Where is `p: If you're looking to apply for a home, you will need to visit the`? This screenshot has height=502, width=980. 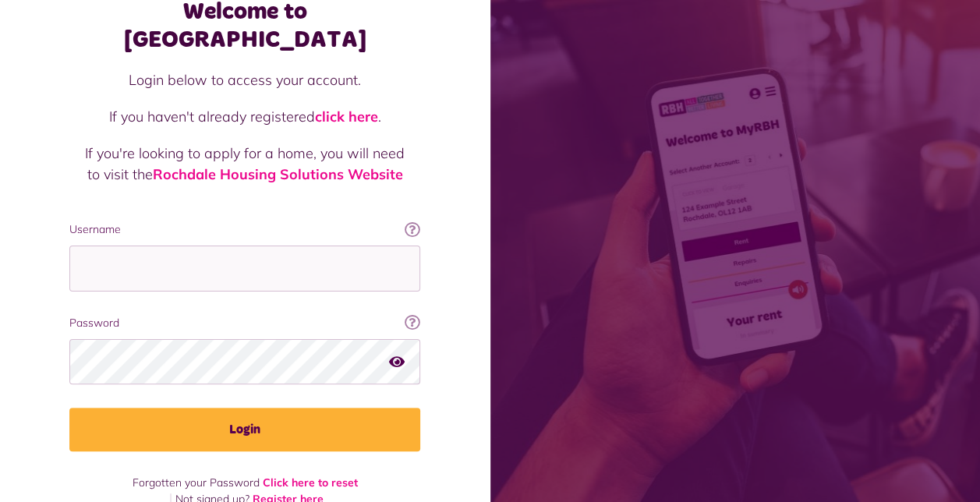 p: If you're looking to apply for a home, you will need to visit the is located at coordinates (245, 163).